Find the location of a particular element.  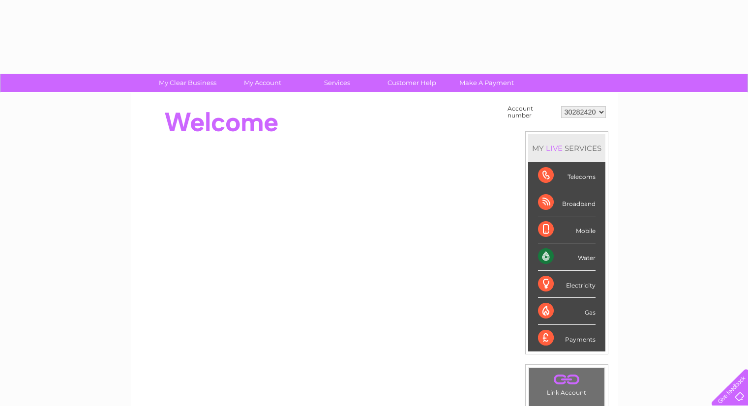

a: Services is located at coordinates (337, 83).